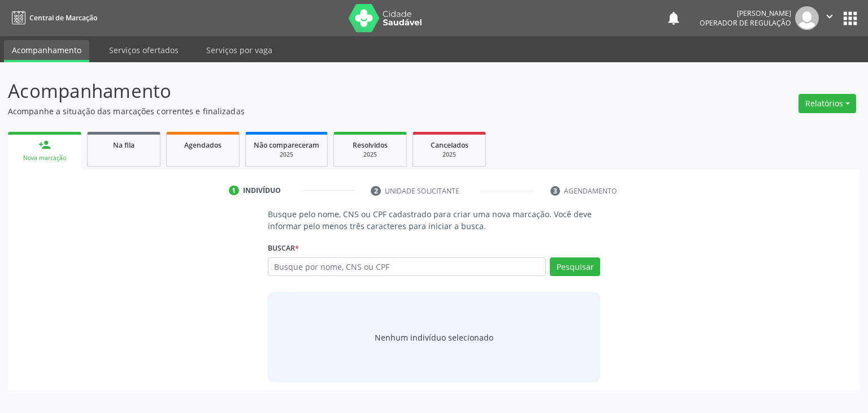 This screenshot has height=413, width=868. I want to click on span: Cancelados, so click(449, 145).